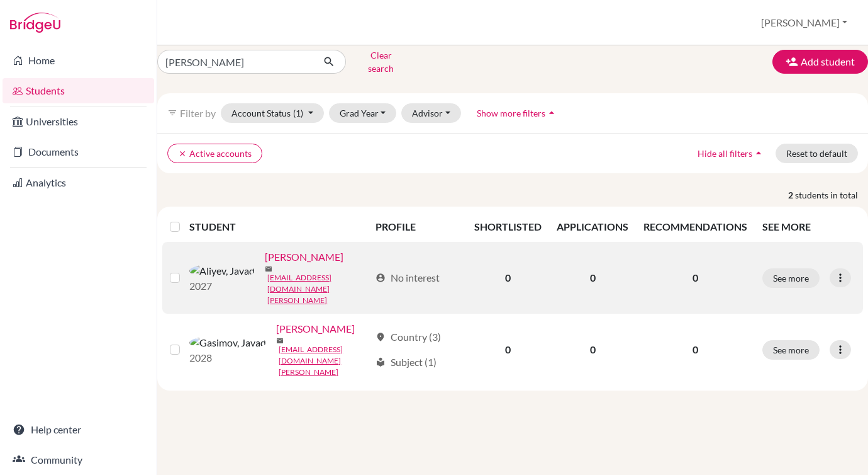  What do you see at coordinates (228, 343) in the screenshot?
I see `img: Gasimov, Javad` at bounding box center [228, 343].